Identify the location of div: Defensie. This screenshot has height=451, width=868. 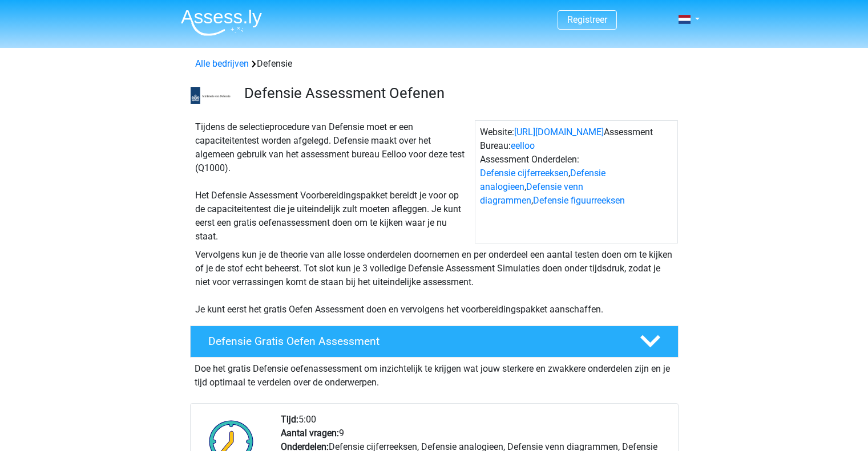
(434, 64).